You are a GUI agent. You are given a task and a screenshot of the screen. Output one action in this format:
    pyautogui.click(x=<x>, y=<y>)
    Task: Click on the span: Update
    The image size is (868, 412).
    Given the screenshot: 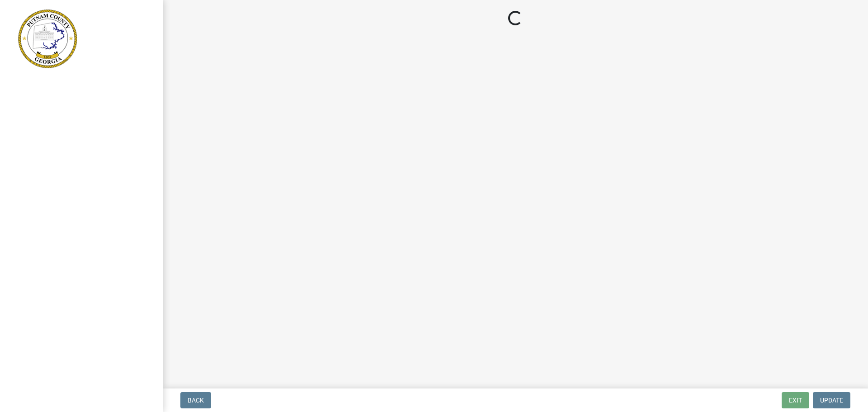 What is the action you would take?
    pyautogui.click(x=831, y=400)
    